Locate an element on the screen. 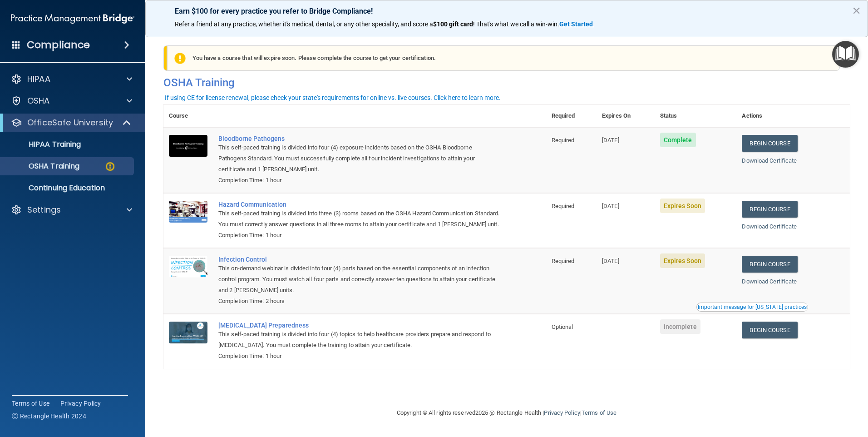 The width and height of the screenshot is (868, 437). th: Course is located at coordinates (188, 116).